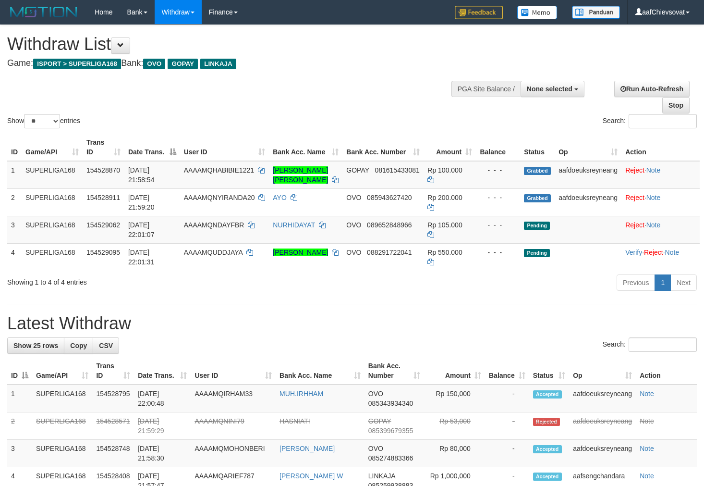 This screenshot has height=486, width=704. Describe the element at coordinates (233, 398) in the screenshot. I see `td: AAAAMQIRHAM33` at that location.